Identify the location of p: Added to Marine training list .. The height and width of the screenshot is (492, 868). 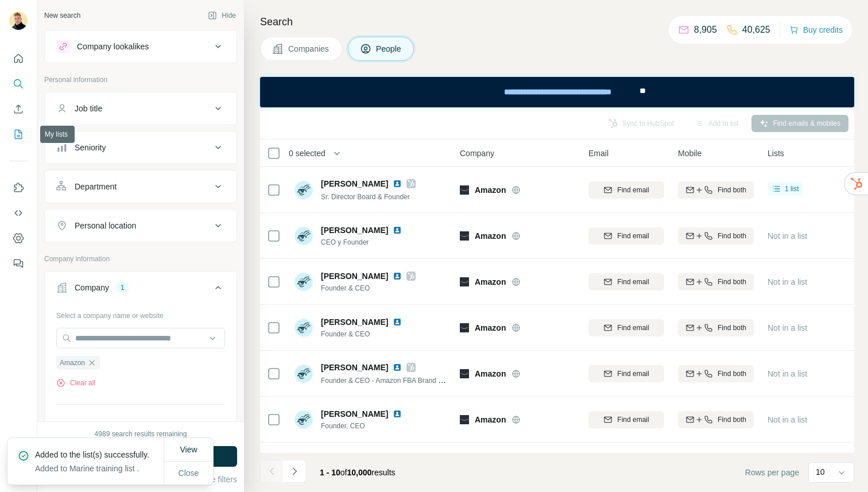
(97, 469).